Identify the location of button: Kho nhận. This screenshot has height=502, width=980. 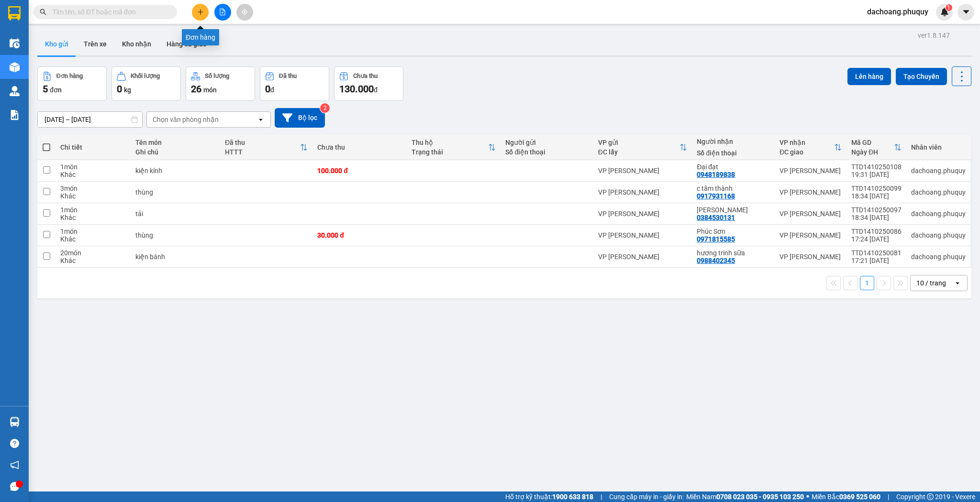
(136, 44).